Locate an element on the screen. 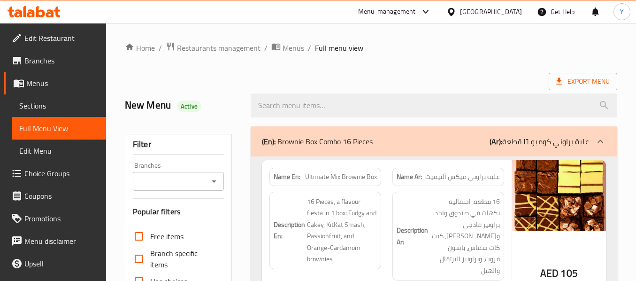  span: Free items is located at coordinates (167, 236).